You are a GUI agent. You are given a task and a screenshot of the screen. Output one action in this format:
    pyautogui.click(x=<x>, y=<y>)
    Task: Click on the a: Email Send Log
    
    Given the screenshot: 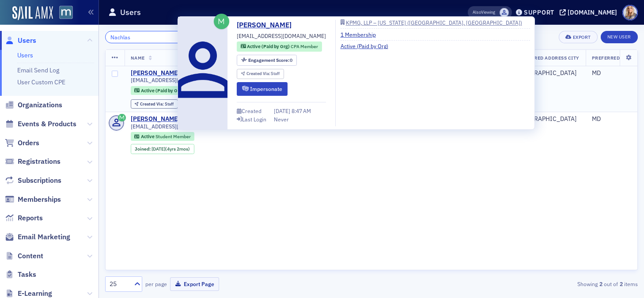 What is the action you would take?
    pyautogui.click(x=38, y=70)
    